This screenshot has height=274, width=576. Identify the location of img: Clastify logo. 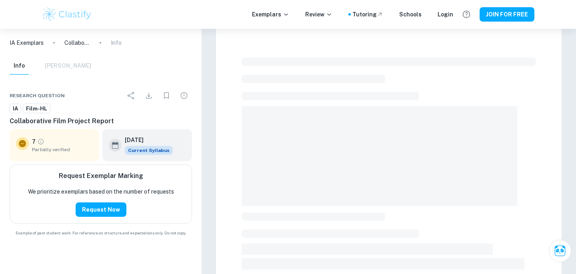
(67, 14).